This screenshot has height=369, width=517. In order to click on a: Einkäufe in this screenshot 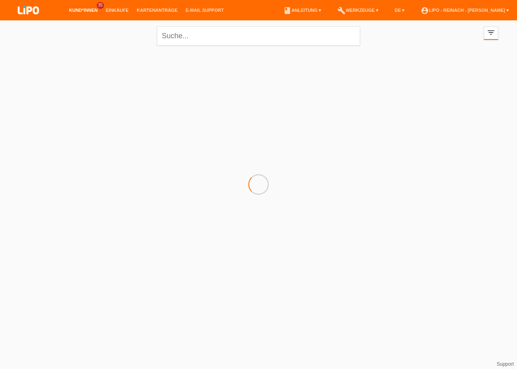, I will do `click(117, 10)`.